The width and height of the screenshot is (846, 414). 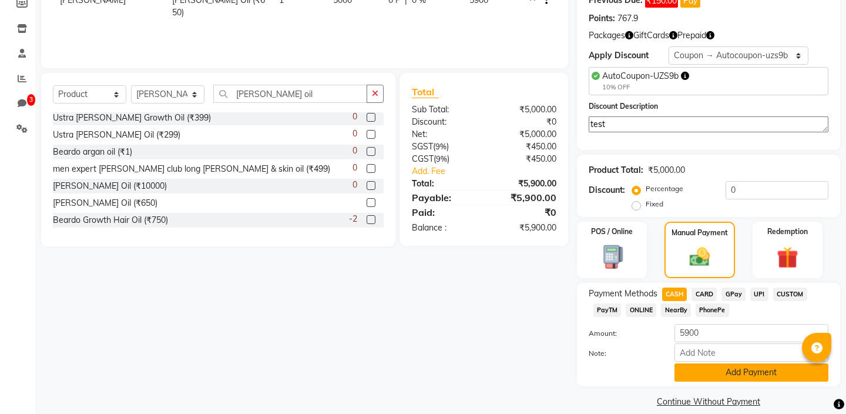 What do you see at coordinates (641, 310) in the screenshot?
I see `span: ONLINE` at bounding box center [641, 310].